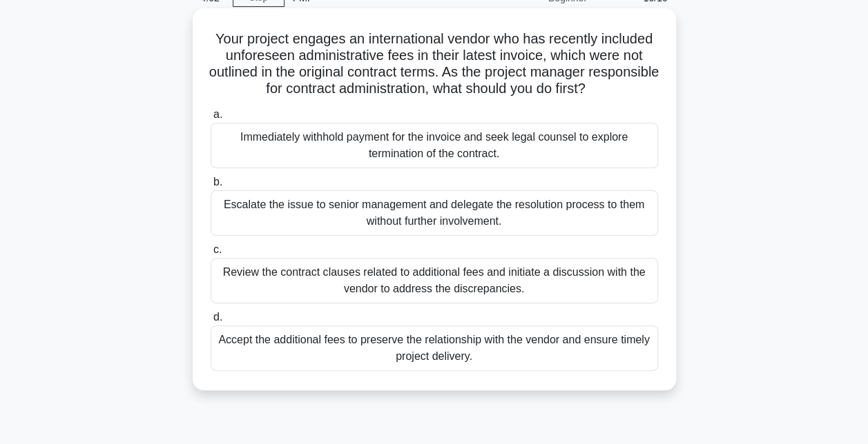 This screenshot has height=444, width=868. What do you see at coordinates (434, 213) in the screenshot?
I see `div: Escalate the issue to senior management and delegate the resolution process to them without furth...` at bounding box center [434, 213].